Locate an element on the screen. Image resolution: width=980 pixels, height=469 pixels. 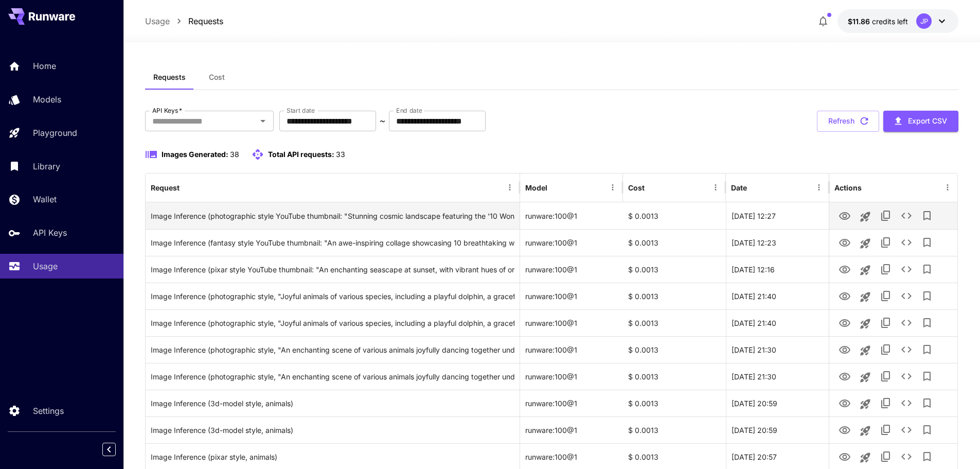
a: Requests is located at coordinates (206, 21).